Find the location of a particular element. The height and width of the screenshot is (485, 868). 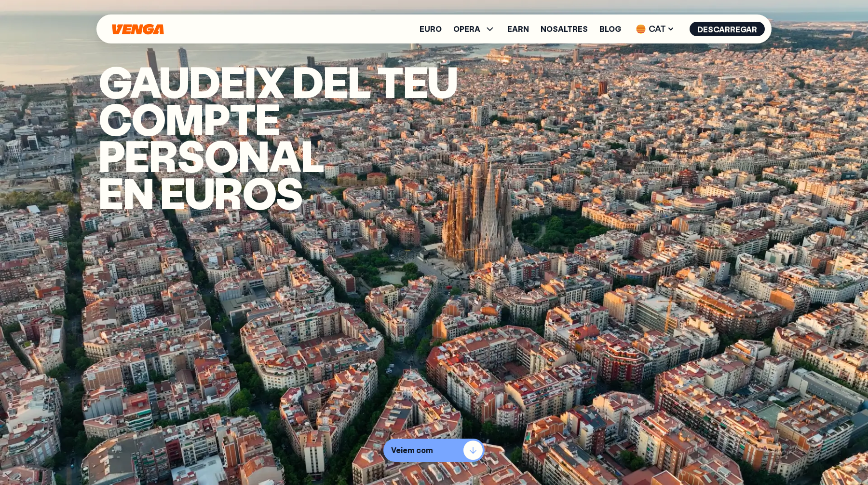

button: Veiem com is located at coordinates (434, 450).